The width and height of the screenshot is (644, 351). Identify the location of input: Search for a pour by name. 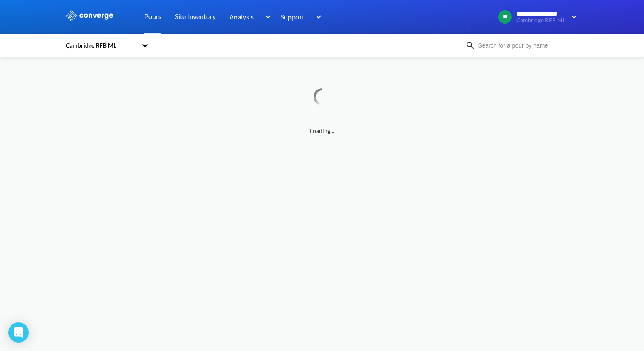
(527, 46).